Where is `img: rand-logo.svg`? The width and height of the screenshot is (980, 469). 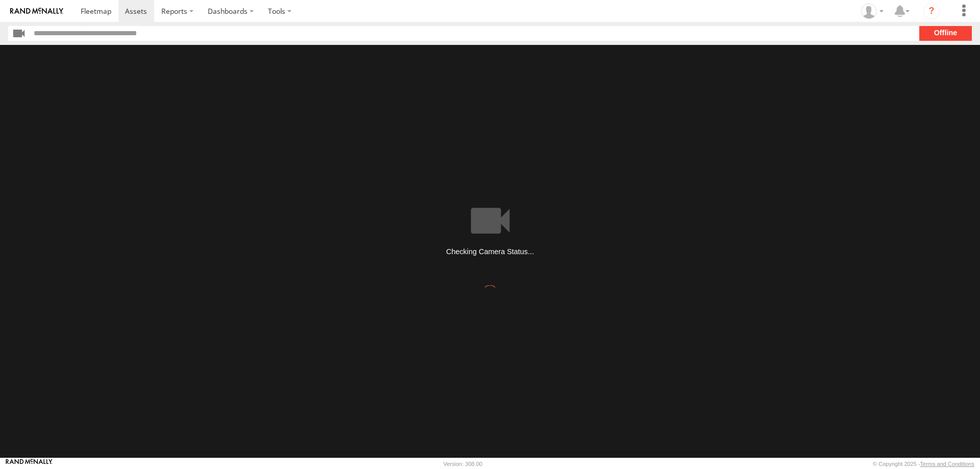
img: rand-logo.svg is located at coordinates (37, 12).